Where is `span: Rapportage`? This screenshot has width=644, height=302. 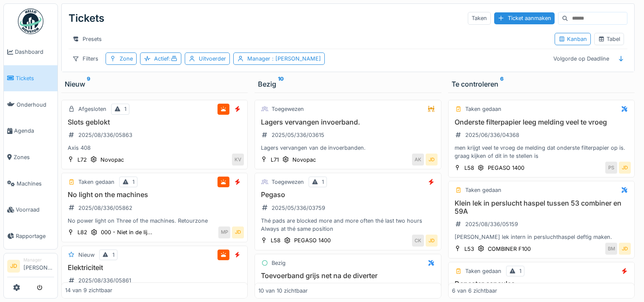
span: Rapportage is located at coordinates (35, 236).